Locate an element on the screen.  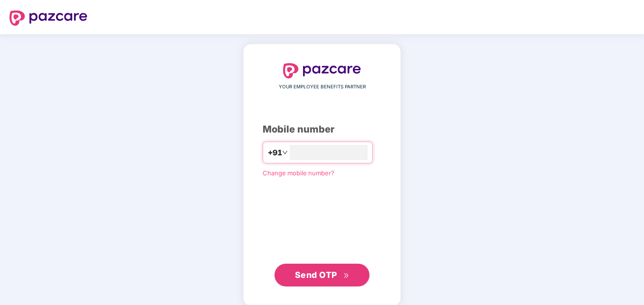
span: Send OTP is located at coordinates (316, 275).